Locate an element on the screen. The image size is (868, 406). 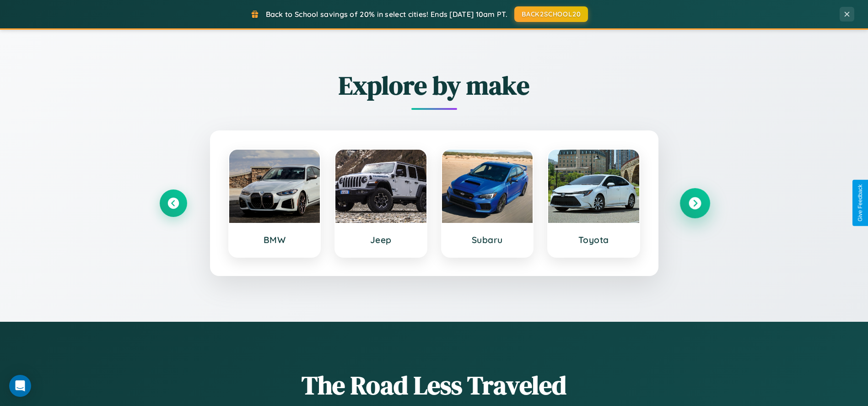
div: Open Intercom Messenger is located at coordinates (20, 386).